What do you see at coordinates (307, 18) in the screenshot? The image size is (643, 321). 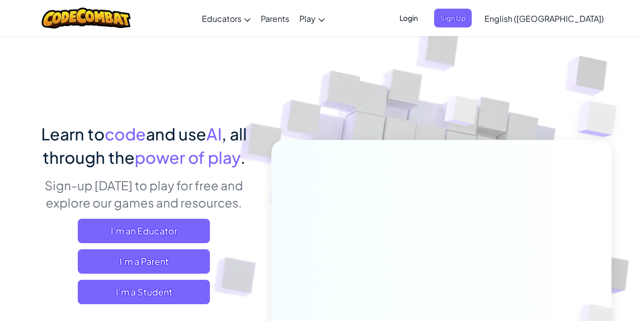 I see `span: Play` at bounding box center [307, 18].